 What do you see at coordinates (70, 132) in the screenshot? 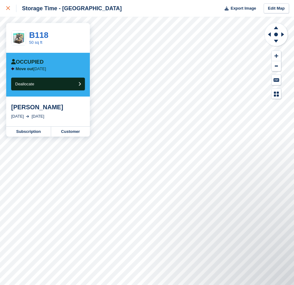
I see `a: Customer` at bounding box center [70, 132].